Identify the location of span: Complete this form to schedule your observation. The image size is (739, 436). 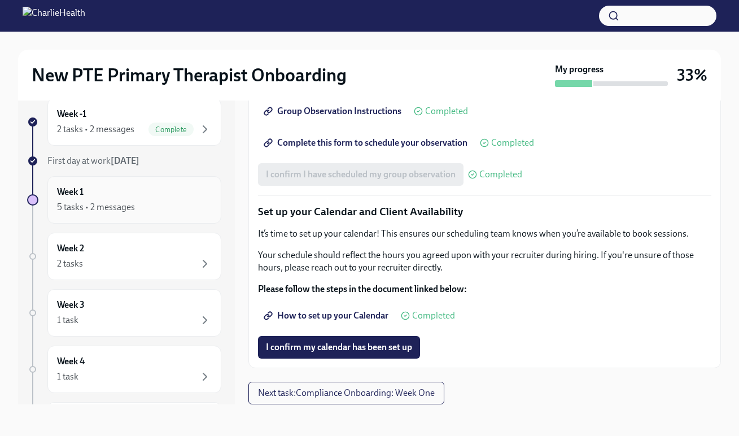
(367, 143).